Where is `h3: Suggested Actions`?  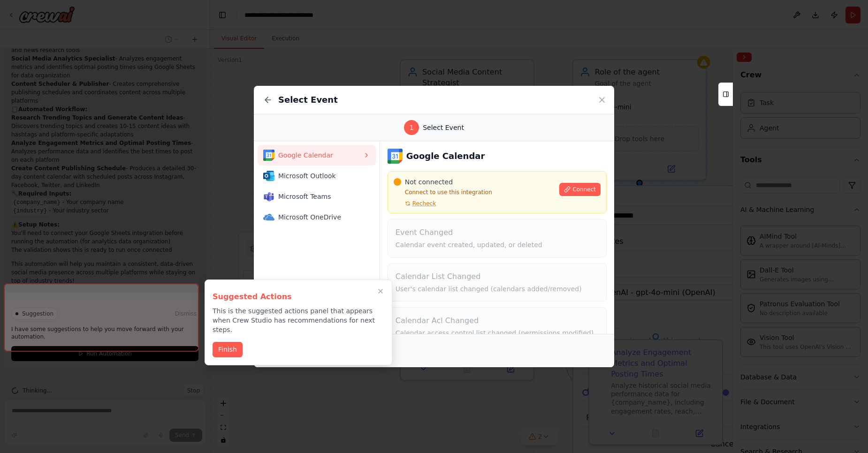
h3: Suggested Actions is located at coordinates (298, 297).